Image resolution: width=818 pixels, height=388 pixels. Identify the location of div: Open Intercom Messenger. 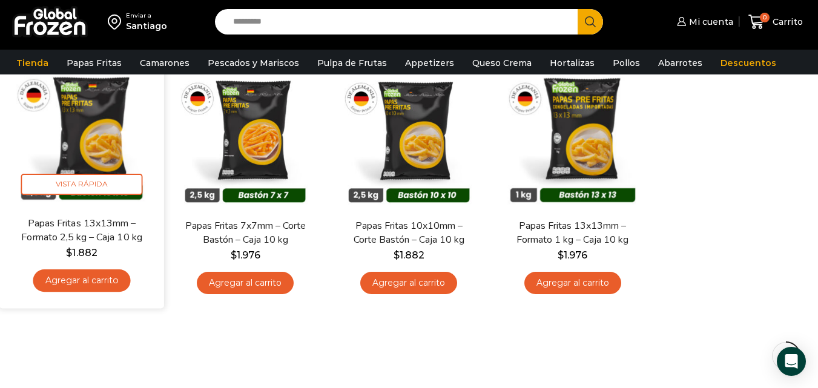
(791, 361).